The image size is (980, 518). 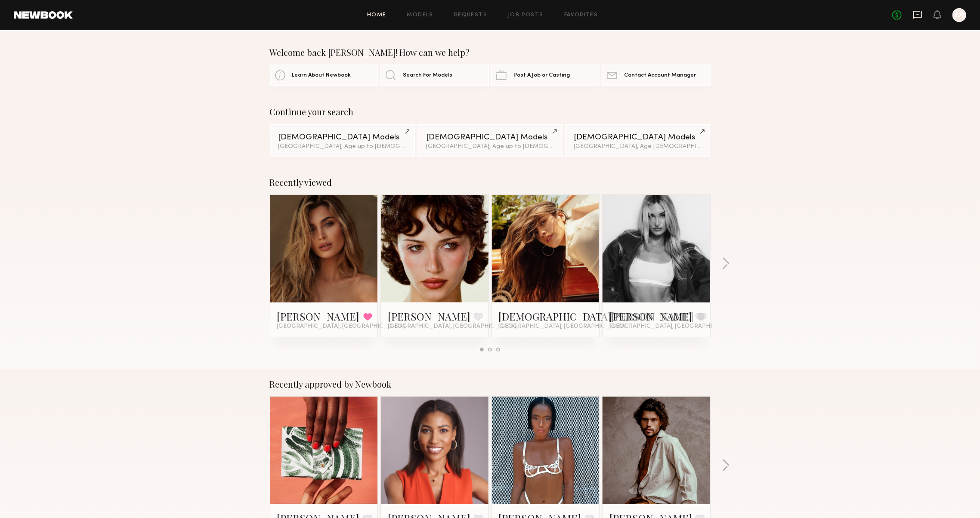 What do you see at coordinates (322, 75) in the screenshot?
I see `span: Learn About Newbook` at bounding box center [322, 75].